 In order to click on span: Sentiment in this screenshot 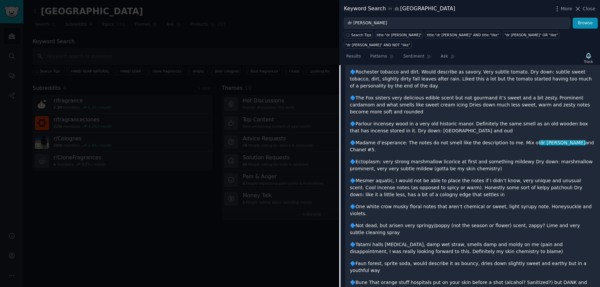, I will do `click(414, 57)`.